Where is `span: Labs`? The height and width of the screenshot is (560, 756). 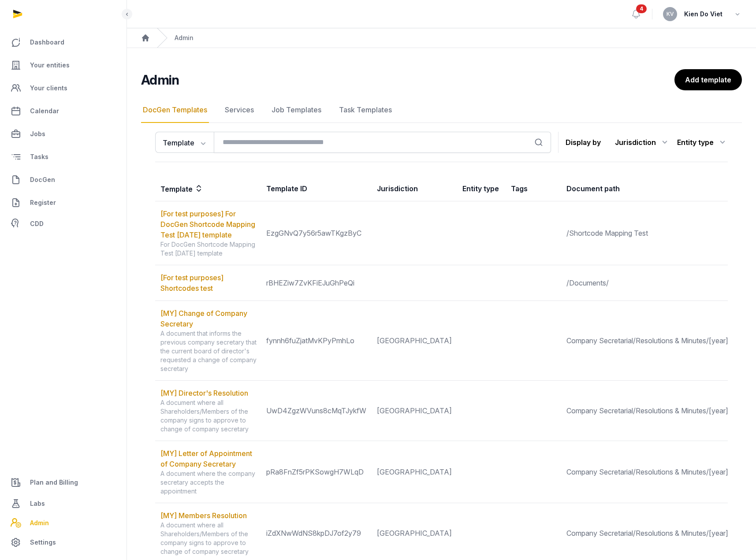 span: Labs is located at coordinates (37, 503).